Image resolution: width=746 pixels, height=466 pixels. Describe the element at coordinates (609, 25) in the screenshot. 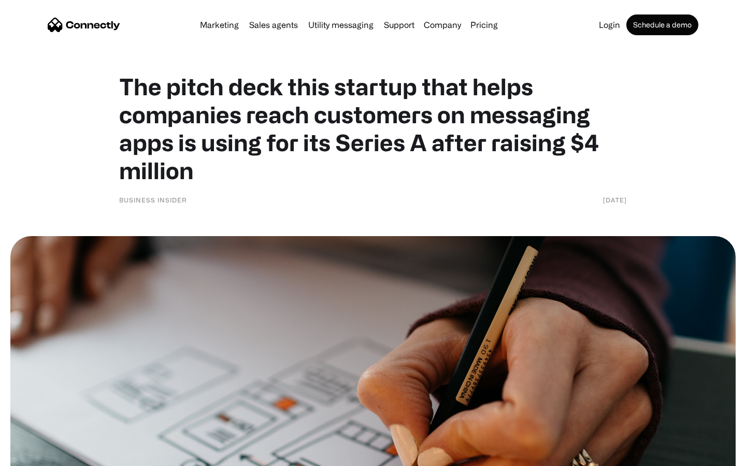

I see `a: Login` at that location.